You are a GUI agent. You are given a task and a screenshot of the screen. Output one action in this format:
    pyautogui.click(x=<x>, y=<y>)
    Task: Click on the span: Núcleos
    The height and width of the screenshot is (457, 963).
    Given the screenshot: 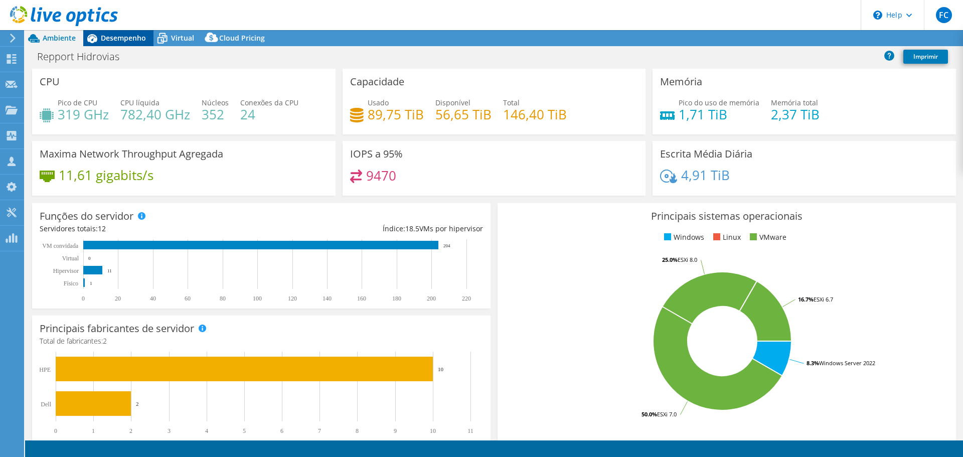 What is the action you would take?
    pyautogui.click(x=215, y=102)
    